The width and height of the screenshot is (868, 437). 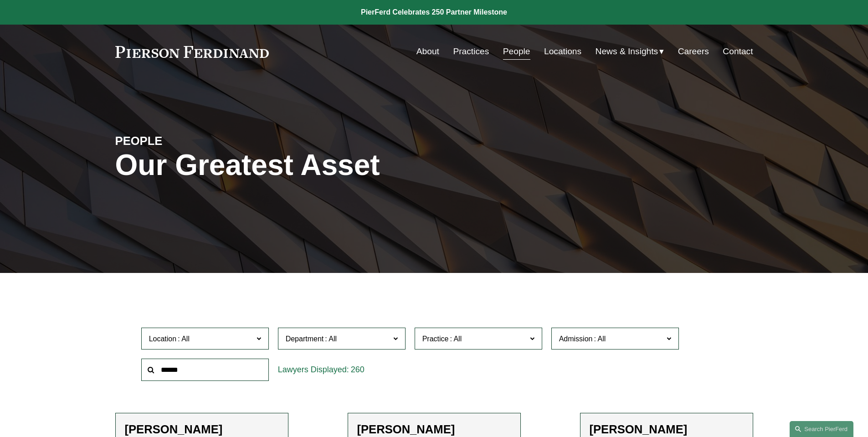 What do you see at coordinates (428, 51) in the screenshot?
I see `a: About` at bounding box center [428, 51].